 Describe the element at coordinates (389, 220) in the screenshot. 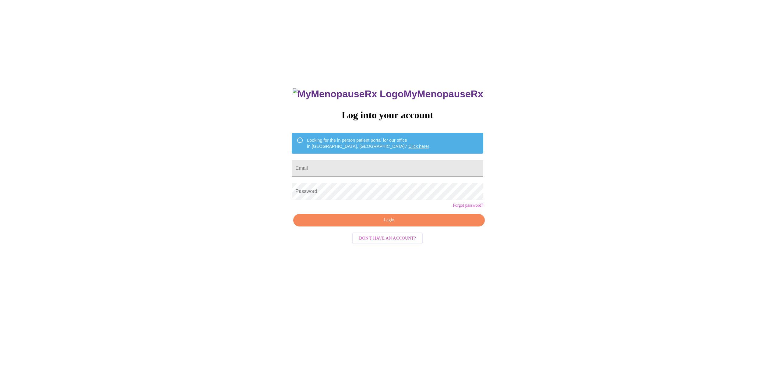

I see `span: Login` at that location.